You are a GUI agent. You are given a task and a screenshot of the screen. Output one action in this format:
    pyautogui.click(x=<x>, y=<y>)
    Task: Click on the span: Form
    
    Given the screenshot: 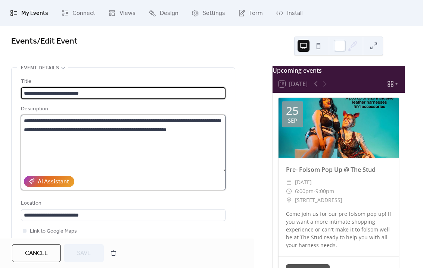 What is the action you would take?
    pyautogui.click(x=256, y=13)
    